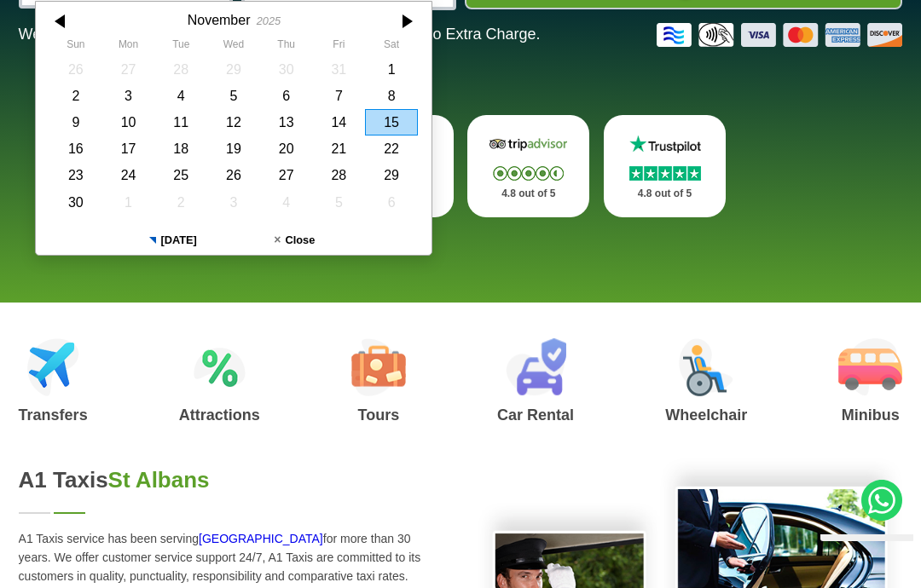 This screenshot has width=921, height=588. What do you see at coordinates (870, 368) in the screenshot?
I see `img: Minibus` at bounding box center [870, 368].